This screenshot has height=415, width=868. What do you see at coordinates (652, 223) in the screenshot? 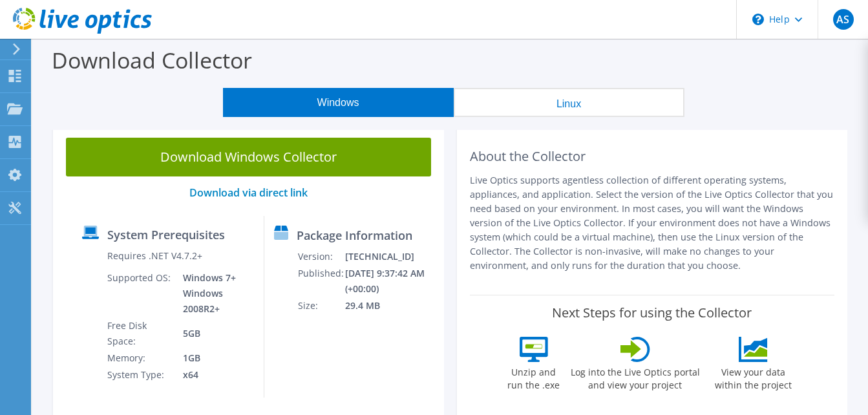
I see `p: Live Optics supports agentless collection of different operating systems, appliances, and applica...` at bounding box center [652, 223].